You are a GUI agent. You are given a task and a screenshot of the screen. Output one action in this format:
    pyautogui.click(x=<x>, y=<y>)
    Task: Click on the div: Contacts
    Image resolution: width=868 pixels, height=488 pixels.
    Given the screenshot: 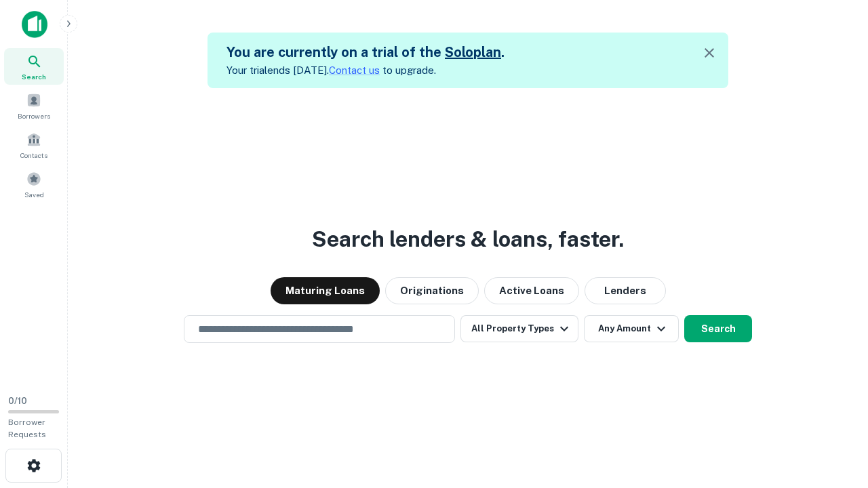 What is the action you would take?
    pyautogui.click(x=34, y=145)
    